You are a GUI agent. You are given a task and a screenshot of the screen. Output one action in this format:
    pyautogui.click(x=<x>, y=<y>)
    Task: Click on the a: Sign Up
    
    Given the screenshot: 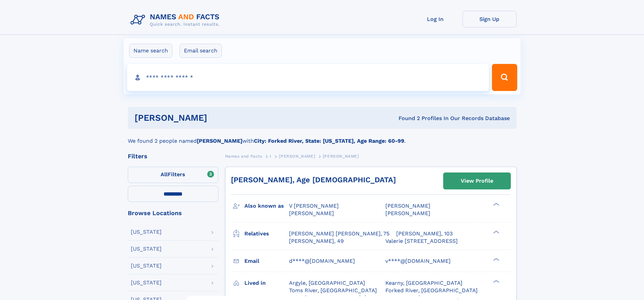 What is the action you would take?
    pyautogui.click(x=489, y=19)
    